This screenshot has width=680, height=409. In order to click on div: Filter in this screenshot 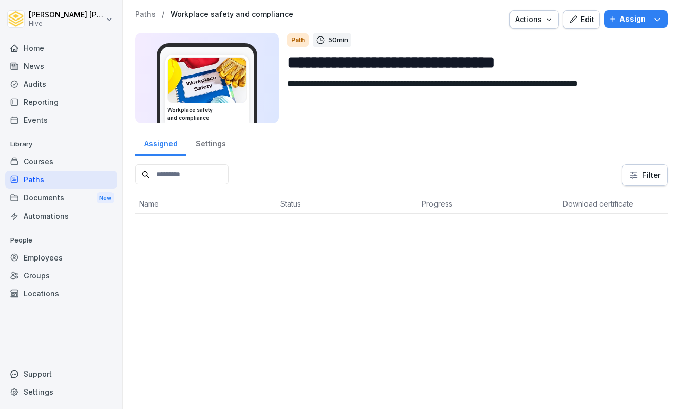, I will do `click(645, 175)`.